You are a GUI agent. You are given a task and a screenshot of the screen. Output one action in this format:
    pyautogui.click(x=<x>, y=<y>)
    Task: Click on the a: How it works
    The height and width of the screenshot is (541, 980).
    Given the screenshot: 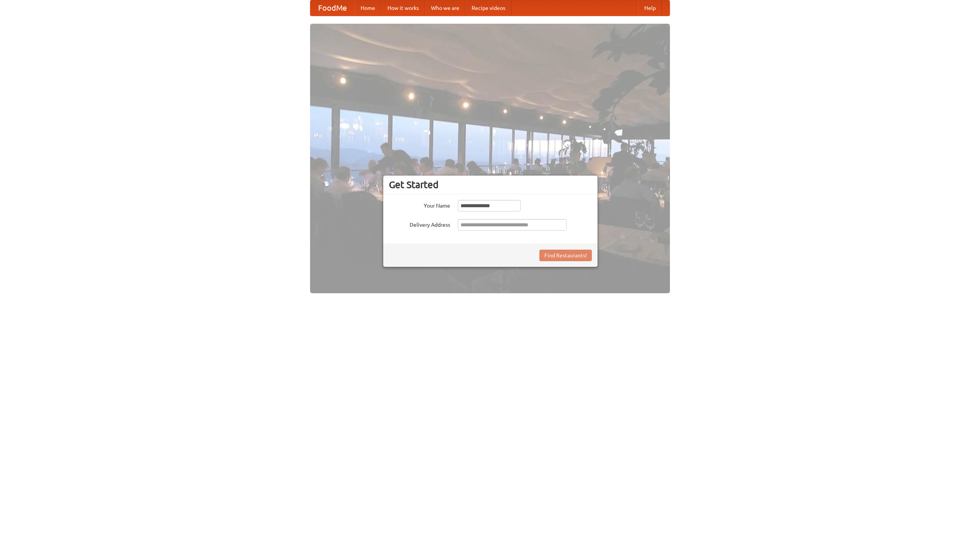 What is the action you would take?
    pyautogui.click(x=403, y=8)
    